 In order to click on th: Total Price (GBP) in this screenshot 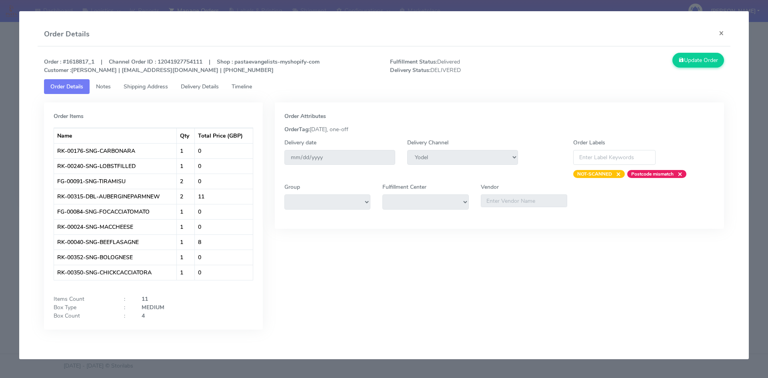, I will do `click(224, 136)`.